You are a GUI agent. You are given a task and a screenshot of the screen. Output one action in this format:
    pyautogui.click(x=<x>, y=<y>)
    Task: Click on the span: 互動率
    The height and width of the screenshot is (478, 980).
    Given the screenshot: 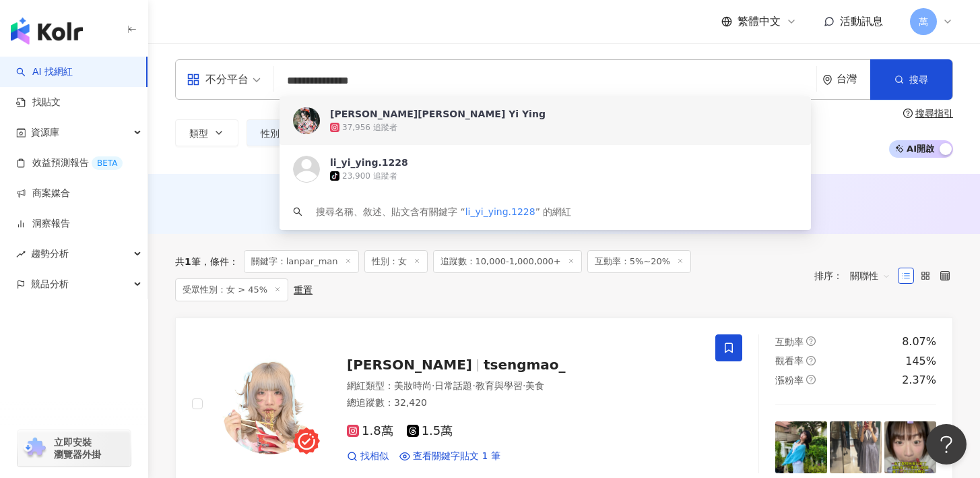 What is the action you would take?
    pyautogui.click(x=789, y=341)
    